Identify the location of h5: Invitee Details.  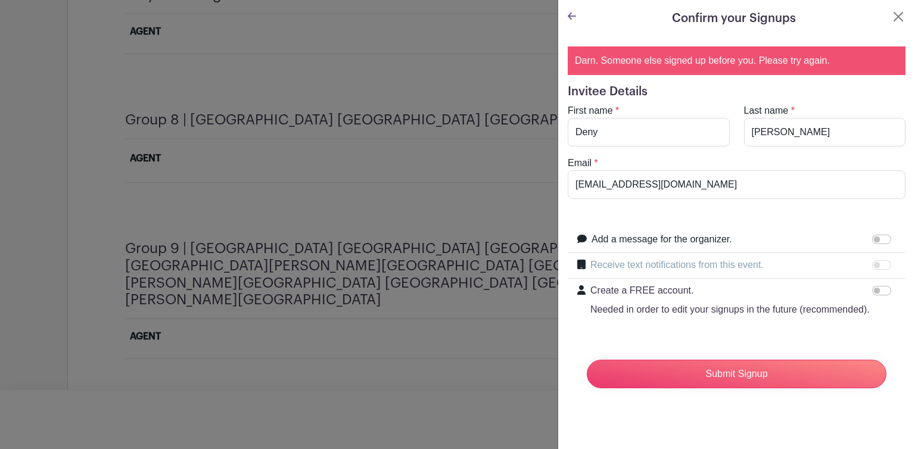
(737, 92).